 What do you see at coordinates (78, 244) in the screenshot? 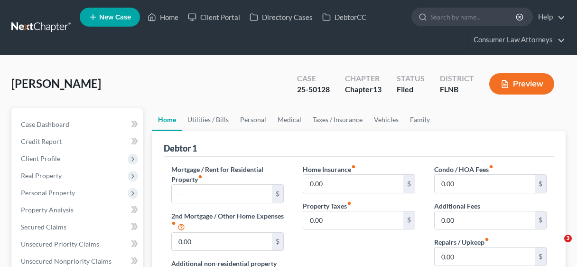
I see `a: Unsecured Priority Claims` at bounding box center [78, 244].